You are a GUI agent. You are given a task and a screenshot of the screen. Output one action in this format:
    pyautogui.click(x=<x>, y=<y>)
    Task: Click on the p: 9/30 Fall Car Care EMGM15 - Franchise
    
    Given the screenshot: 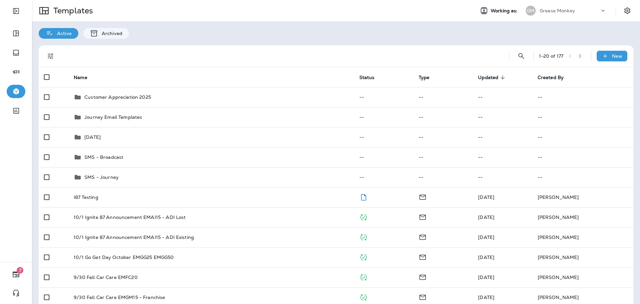 What is the action you would take?
    pyautogui.click(x=119, y=297)
    